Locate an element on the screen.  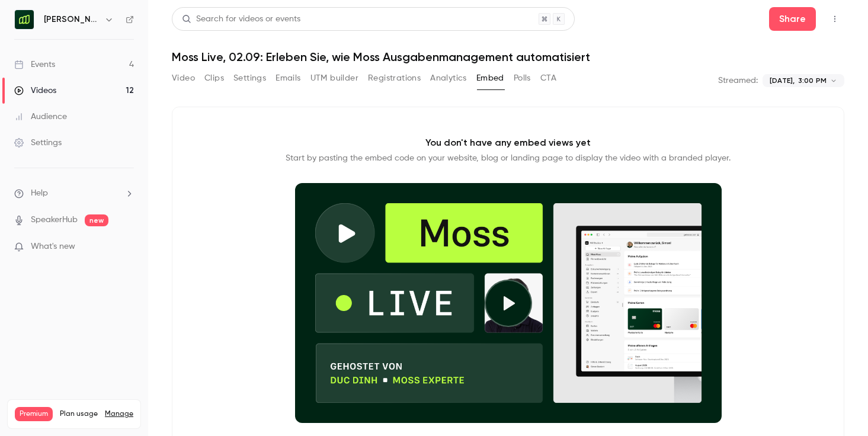
button: Analytics is located at coordinates (448, 78).